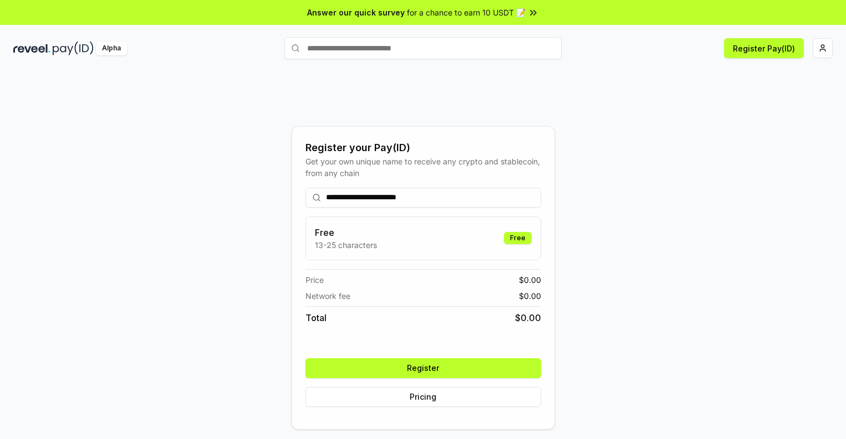  I want to click on span: Price, so click(314, 280).